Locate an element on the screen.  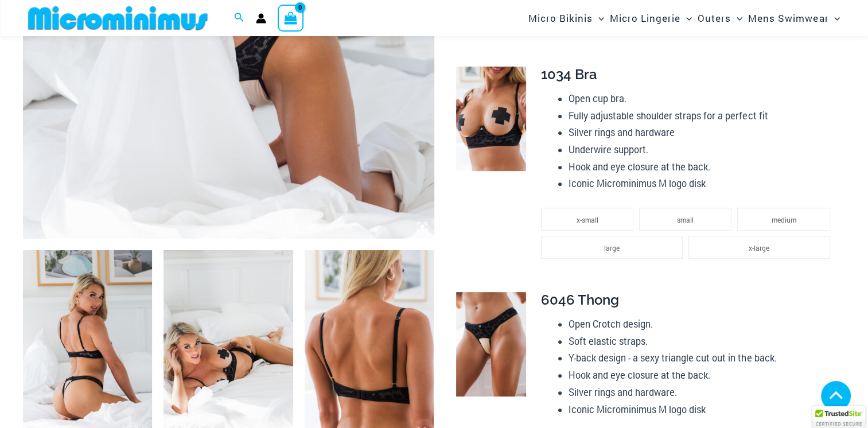
li: Open Crotch design. is located at coordinates (702, 324).